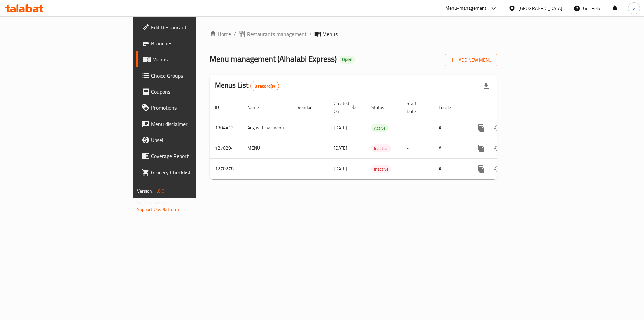  What do you see at coordinates (189, 124) in the screenshot?
I see `a: Menu disclaimer` at bounding box center [189, 124].